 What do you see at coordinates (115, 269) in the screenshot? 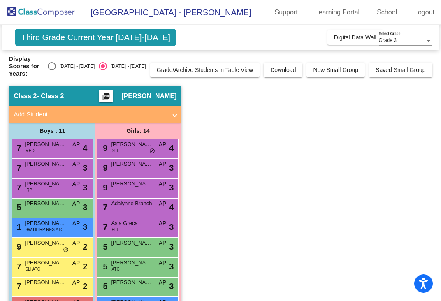
I see `span: ATC` at bounding box center [115, 269].